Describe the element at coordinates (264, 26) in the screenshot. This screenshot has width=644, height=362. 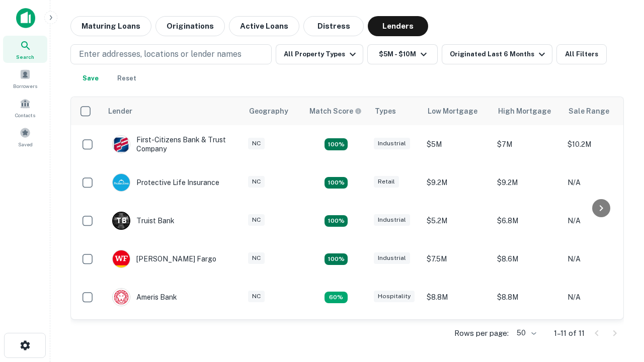
I see `button: Active Loans` at that location.